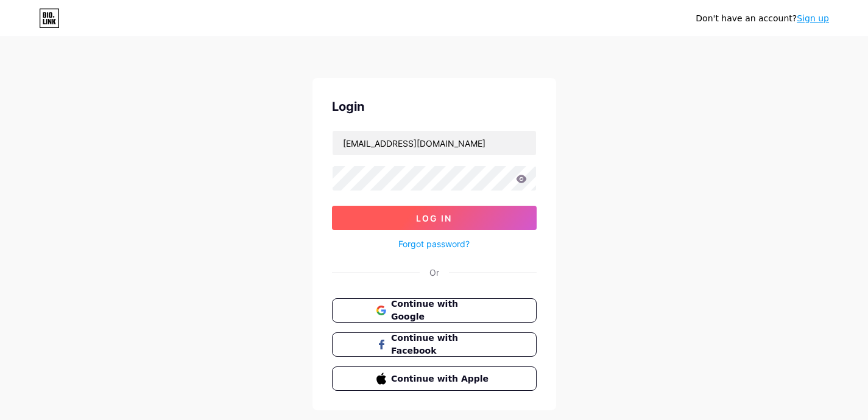  I want to click on span: Continue with Facebook, so click(441, 344).